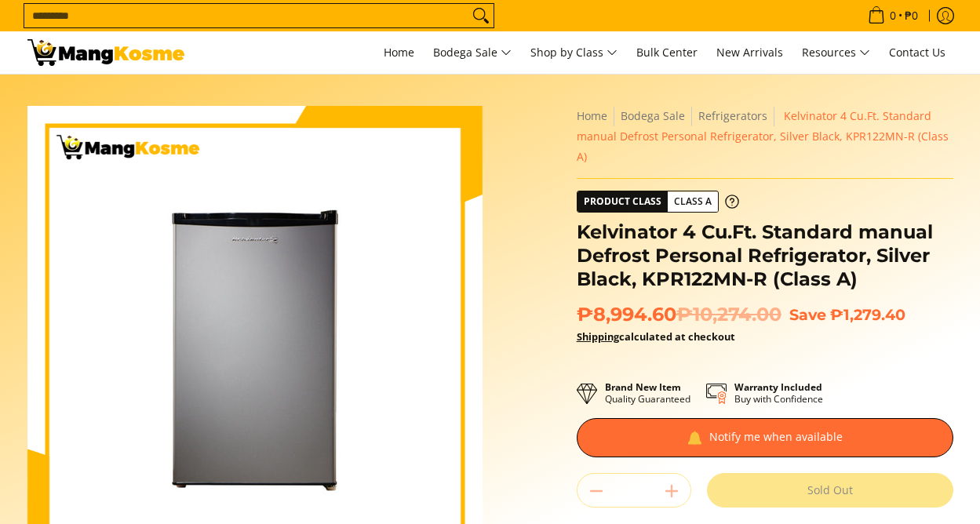 This screenshot has width=980, height=524. I want to click on span: 0, so click(893, 16).